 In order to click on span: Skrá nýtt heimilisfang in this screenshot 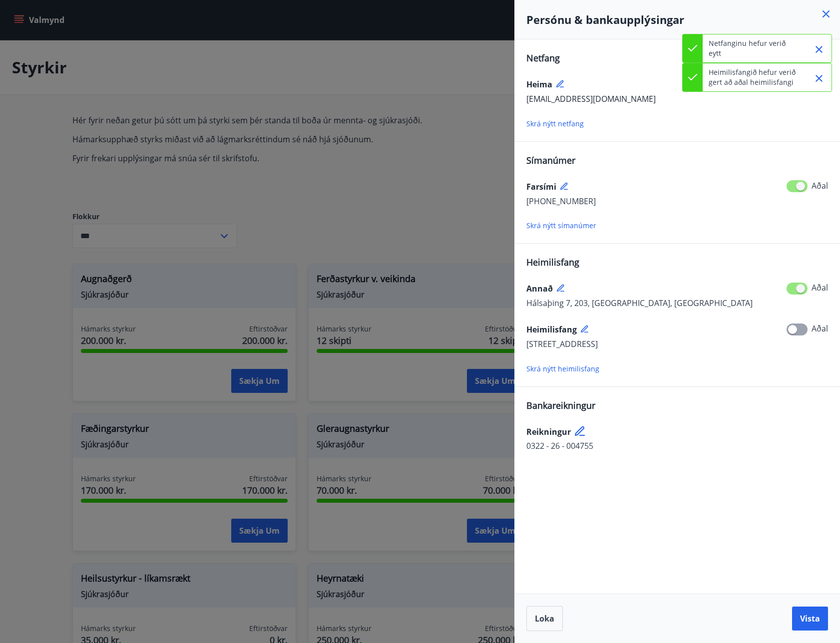, I will do `click(563, 369)`.